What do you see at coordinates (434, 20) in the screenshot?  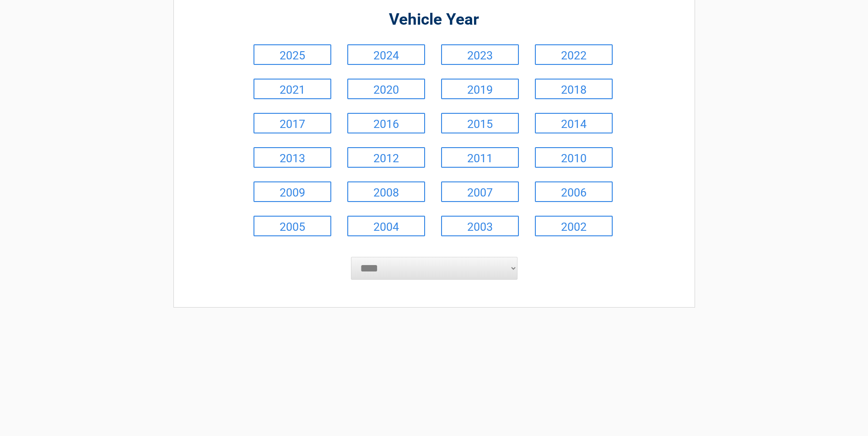 I see `h2: Vehicle Year` at bounding box center [434, 20].